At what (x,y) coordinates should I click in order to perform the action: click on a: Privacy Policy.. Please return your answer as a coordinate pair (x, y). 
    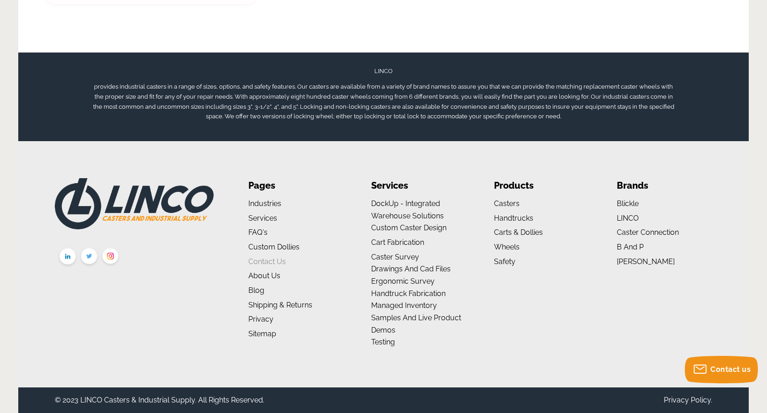
    Looking at the image, I should click on (688, 400).